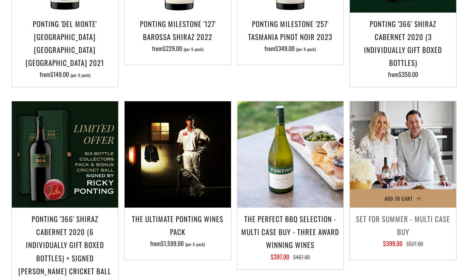  I want to click on a: The Ultimate Ponting Wines Pack from$1,599.00 (per 6 pack), so click(178, 231).